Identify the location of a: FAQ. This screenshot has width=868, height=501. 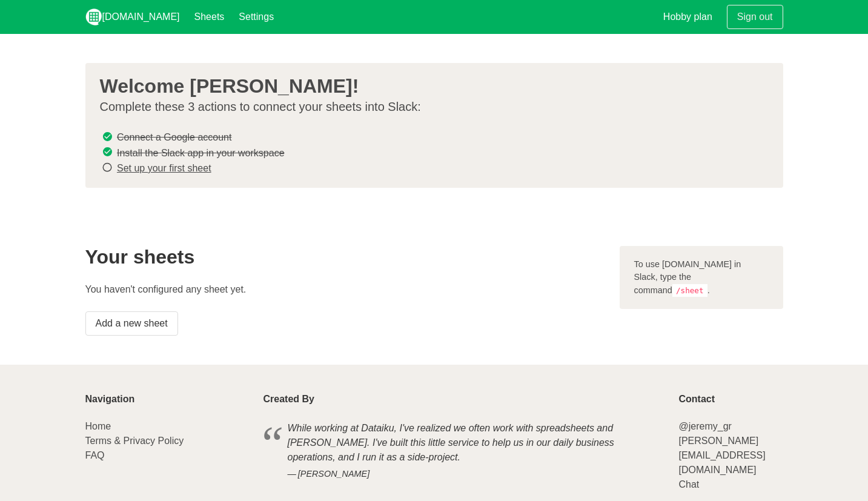
(95, 455).